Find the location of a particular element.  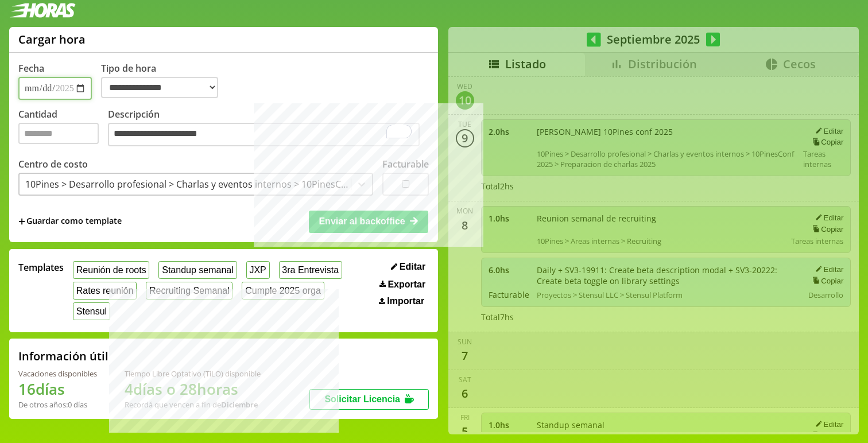

button: Enviar al backoffice is located at coordinates (369, 222).